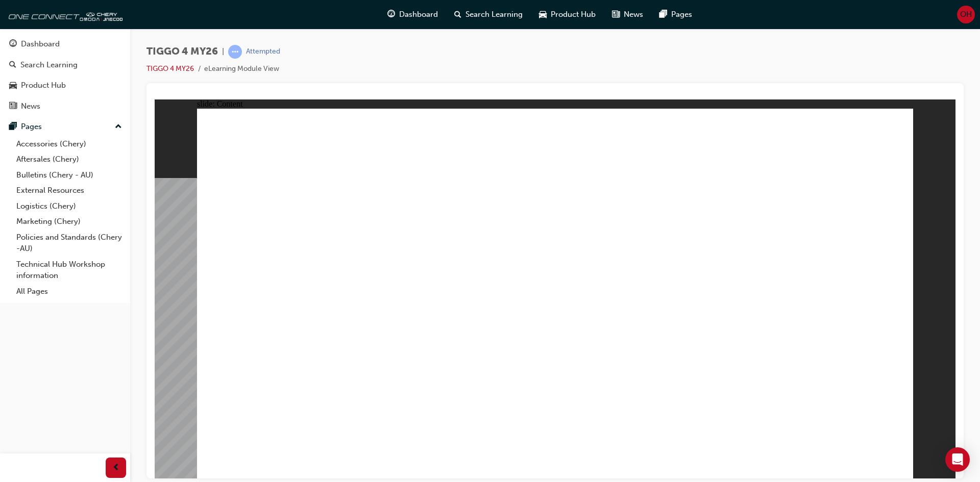 The width and height of the screenshot is (980, 482). I want to click on span: learningRecordVerb_ATTEMPT-icon, so click(235, 51).